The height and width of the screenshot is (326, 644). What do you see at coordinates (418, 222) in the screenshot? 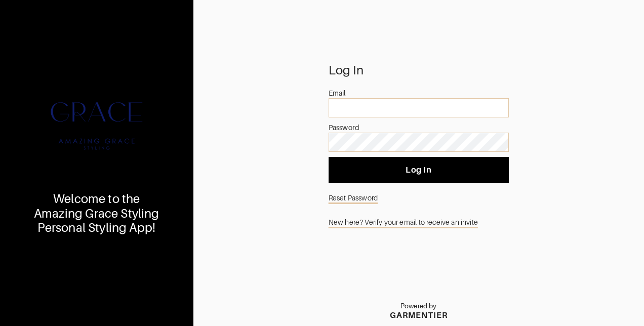
I see `a: New here? Verify your email to receive an invite` at bounding box center [418, 222].